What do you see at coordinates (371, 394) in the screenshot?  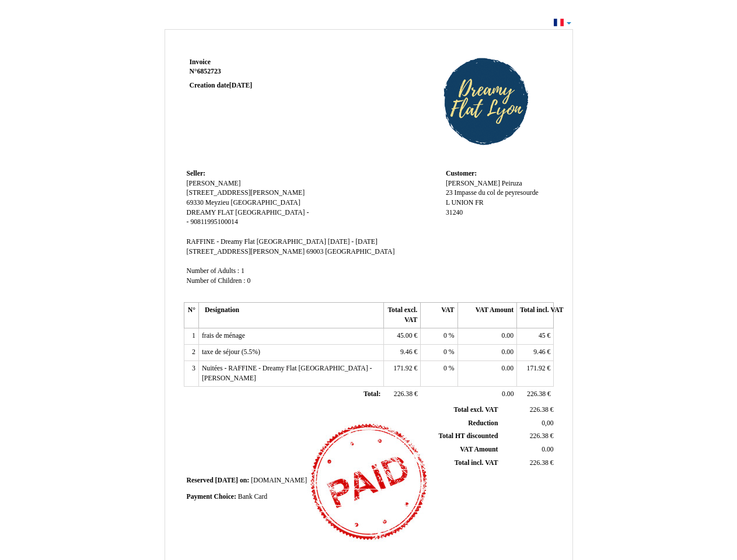 I see `span: Total:` at bounding box center [371, 394].